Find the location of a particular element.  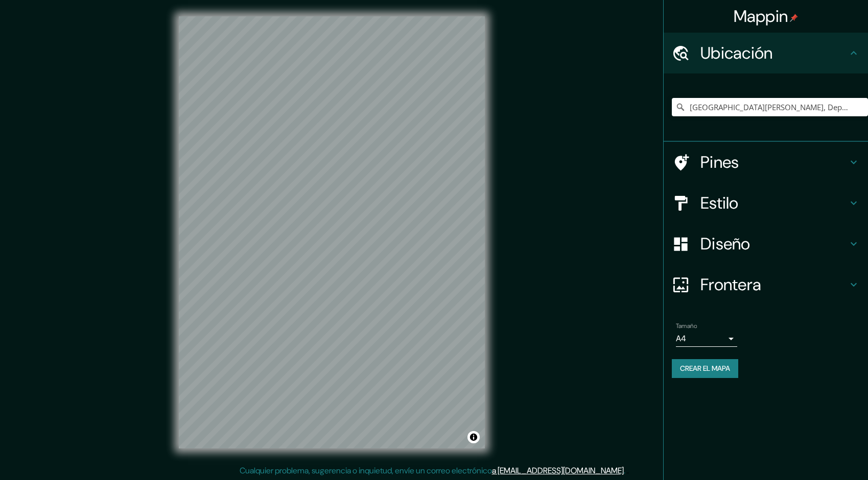

h4: Diseño is located at coordinates (774, 244).